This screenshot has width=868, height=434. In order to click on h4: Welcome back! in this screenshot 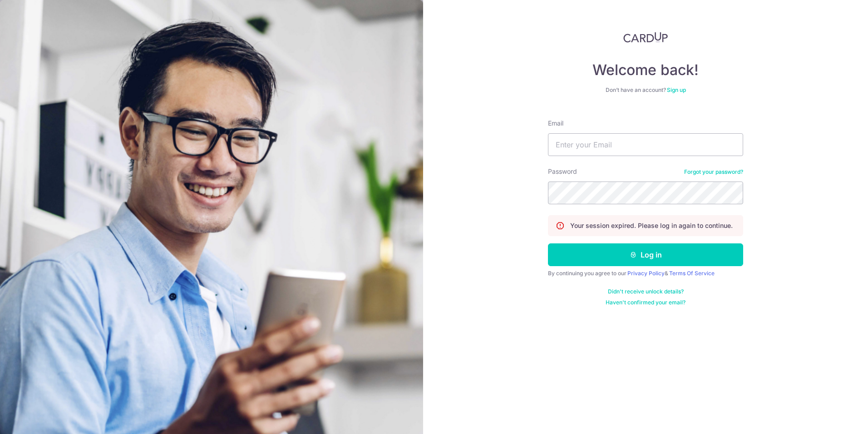, I will do `click(646, 70)`.